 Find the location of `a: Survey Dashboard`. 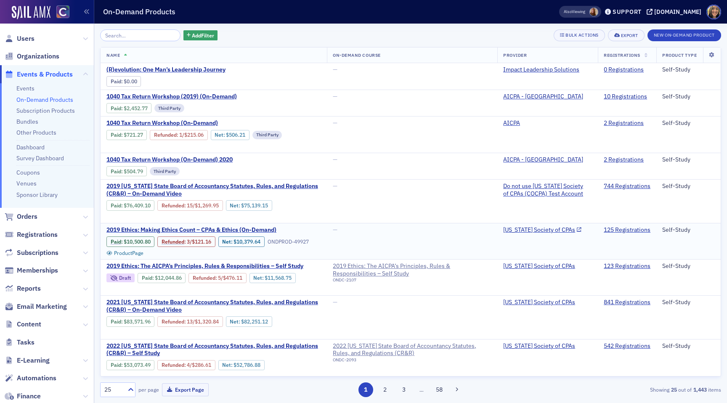

a: Survey Dashboard is located at coordinates (40, 158).